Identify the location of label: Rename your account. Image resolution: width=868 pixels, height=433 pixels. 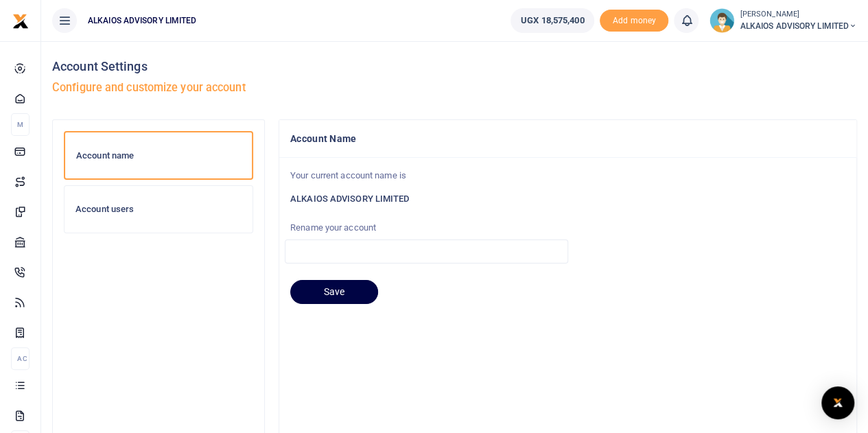
(426, 228).